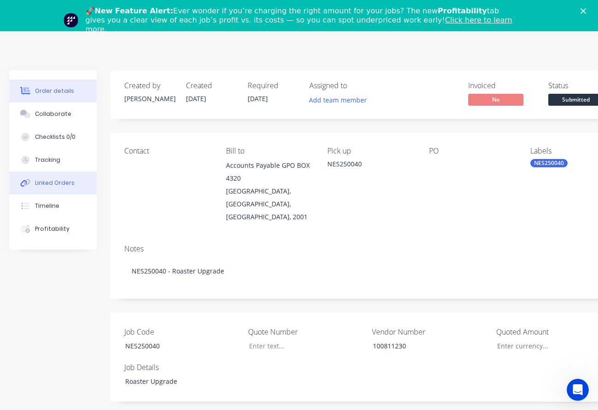  I want to click on button: Linked Orders, so click(53, 183).